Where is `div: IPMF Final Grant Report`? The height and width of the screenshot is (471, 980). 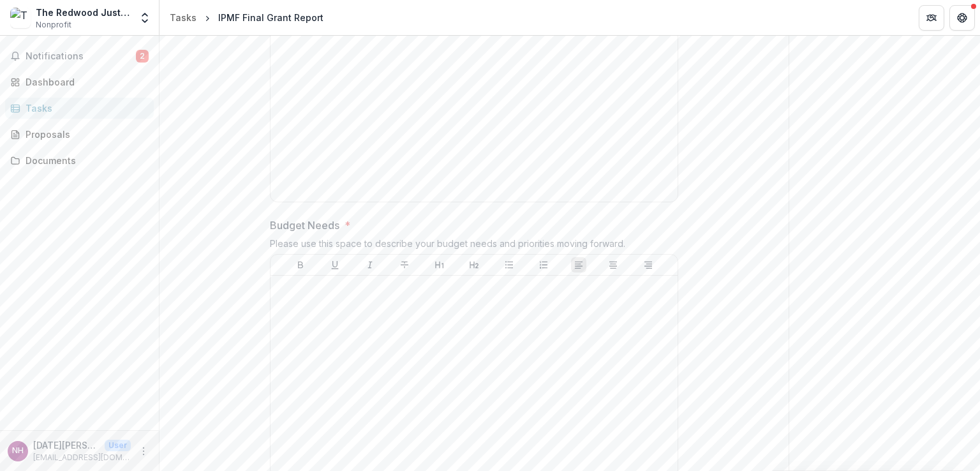
div: IPMF Final Grant Report is located at coordinates (271, 17).